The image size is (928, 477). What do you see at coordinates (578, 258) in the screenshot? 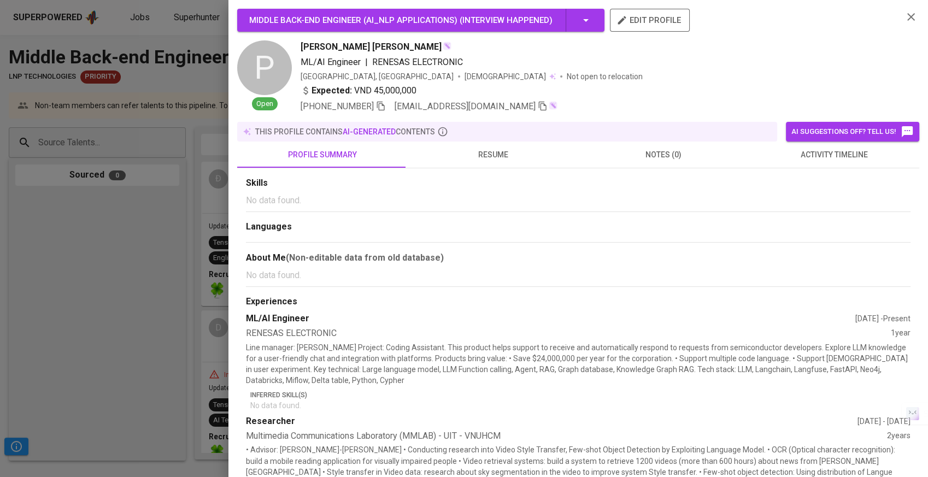
I see `div: About Me` at bounding box center [578, 258].